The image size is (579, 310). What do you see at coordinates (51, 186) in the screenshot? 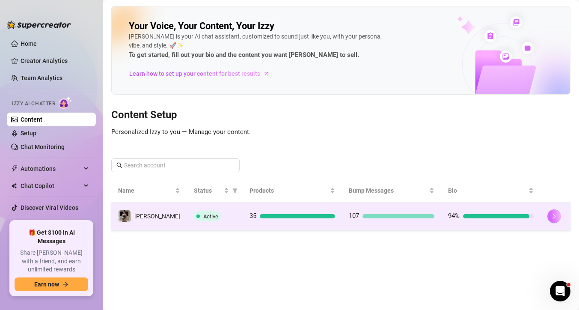
I see `span: Chat Copilot` at bounding box center [51, 186].